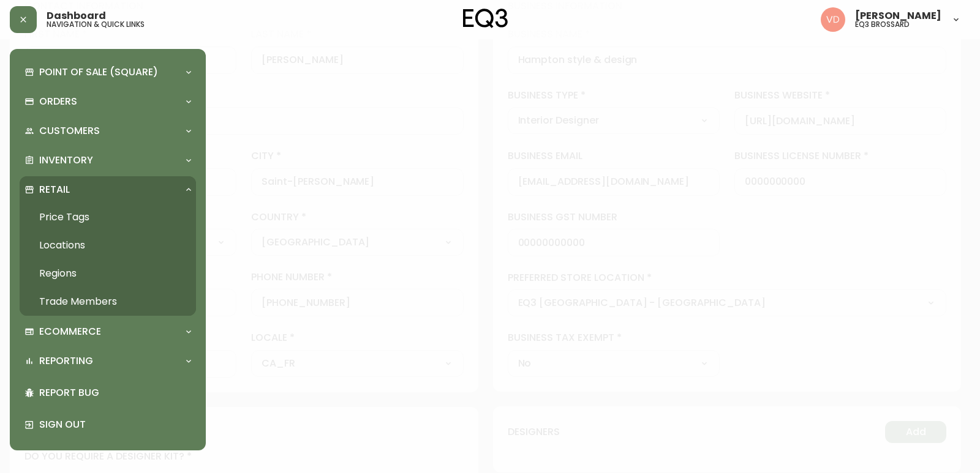  What do you see at coordinates (66, 160) in the screenshot?
I see `p: Inventory` at bounding box center [66, 160].